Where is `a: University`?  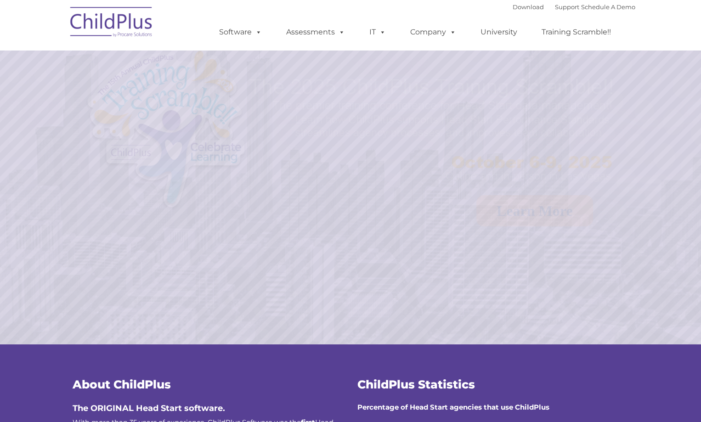 a: University is located at coordinates (499, 32).